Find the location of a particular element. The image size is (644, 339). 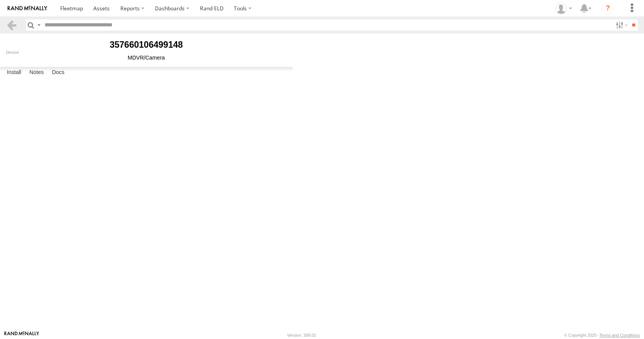

img: rand-logo.svg is located at coordinates (28, 8).